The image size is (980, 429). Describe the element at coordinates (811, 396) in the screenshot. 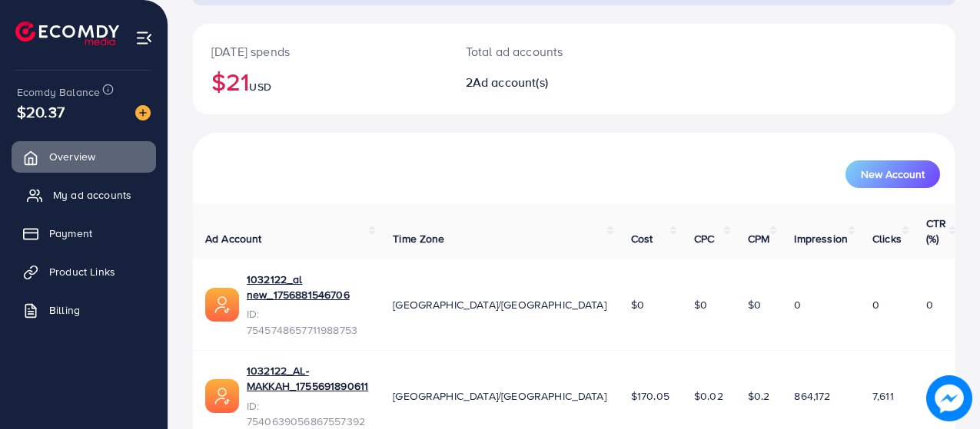

I see `span: 864,172` at that location.